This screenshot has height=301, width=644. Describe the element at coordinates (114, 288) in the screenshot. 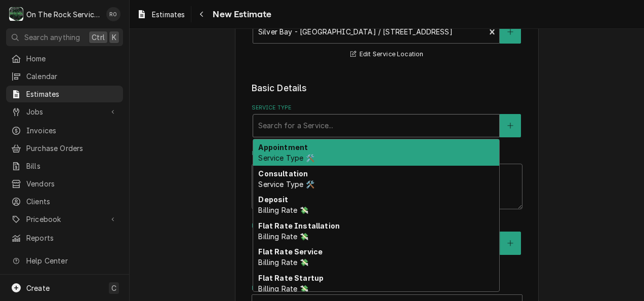

I see `span: C` at that location.